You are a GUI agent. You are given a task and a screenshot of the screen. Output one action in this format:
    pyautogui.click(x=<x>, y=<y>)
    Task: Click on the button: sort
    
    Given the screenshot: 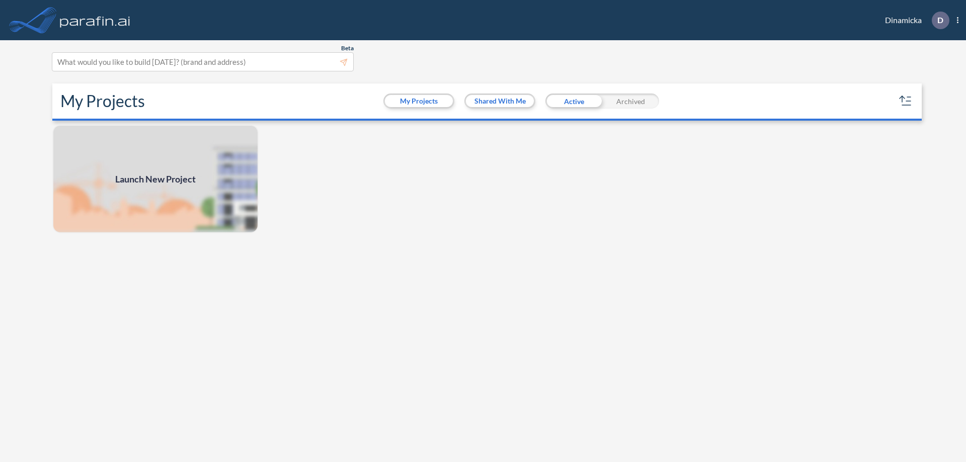 What is the action you would take?
    pyautogui.click(x=906, y=101)
    